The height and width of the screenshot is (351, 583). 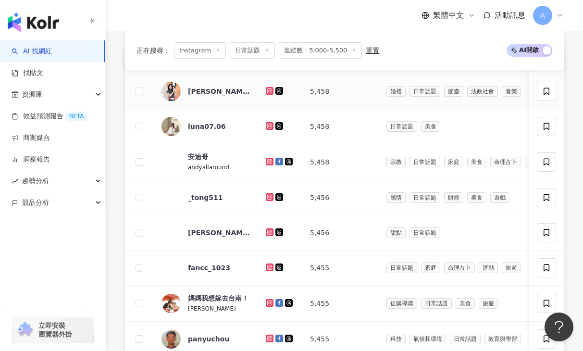 What do you see at coordinates (454, 91) in the screenshot?
I see `span: 節慶` at bounding box center [454, 91].